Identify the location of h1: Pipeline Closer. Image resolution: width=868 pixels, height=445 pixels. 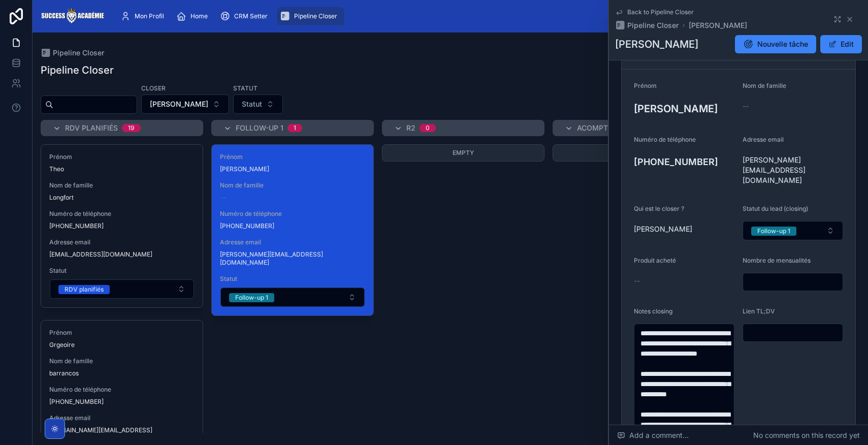
(77, 70).